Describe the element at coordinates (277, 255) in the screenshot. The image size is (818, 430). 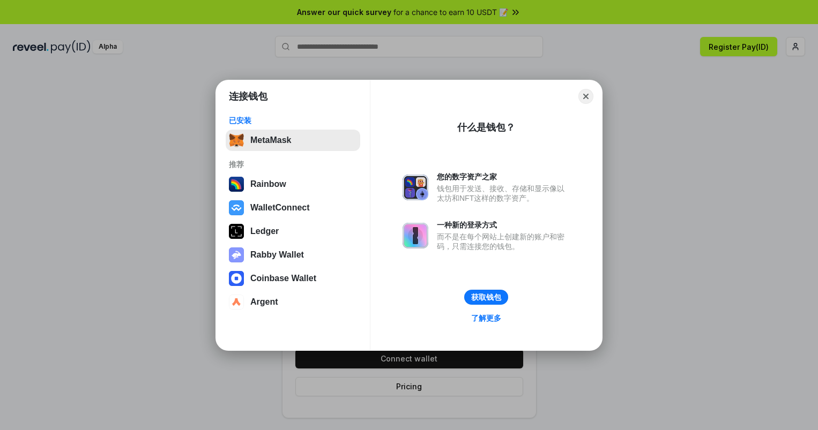
I see `div: Rabby Wallet` at that location.